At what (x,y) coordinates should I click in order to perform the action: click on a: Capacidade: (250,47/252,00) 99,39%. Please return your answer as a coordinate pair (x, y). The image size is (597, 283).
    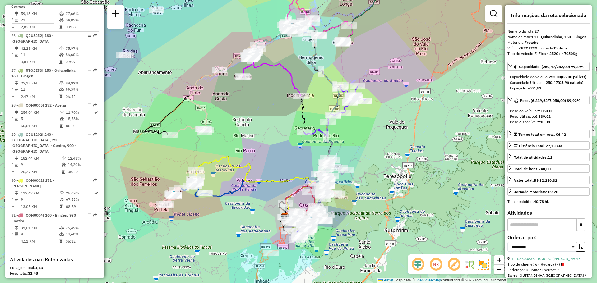
    Looking at the image, I should click on (549, 66).